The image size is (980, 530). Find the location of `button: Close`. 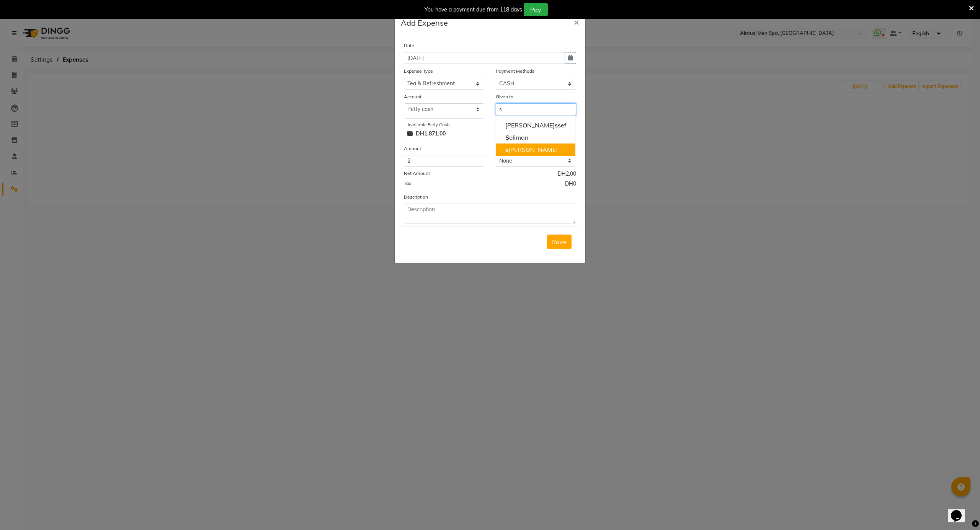

button: Close is located at coordinates (576, 22).